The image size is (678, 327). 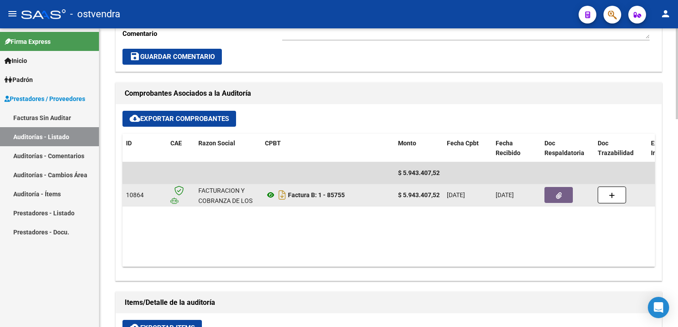 What do you see at coordinates (463, 143) in the screenshot?
I see `span: Fecha Cpbt` at bounding box center [463, 143].